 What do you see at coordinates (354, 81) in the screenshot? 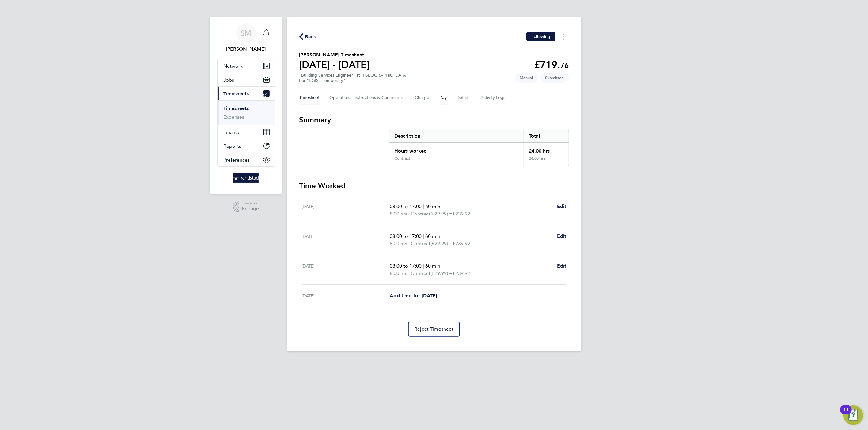
I see `div: For "BGIS - Temporary"` at bounding box center [354, 81].